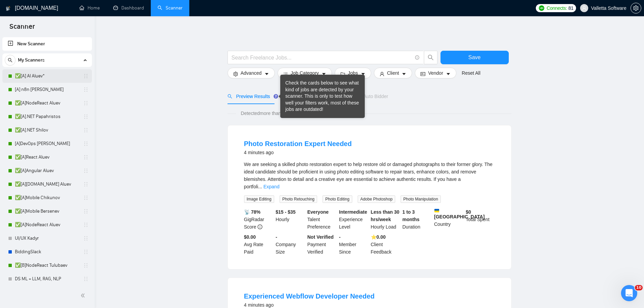 This screenshot has width=644, height=308. I want to click on span: 10, so click(639, 288).